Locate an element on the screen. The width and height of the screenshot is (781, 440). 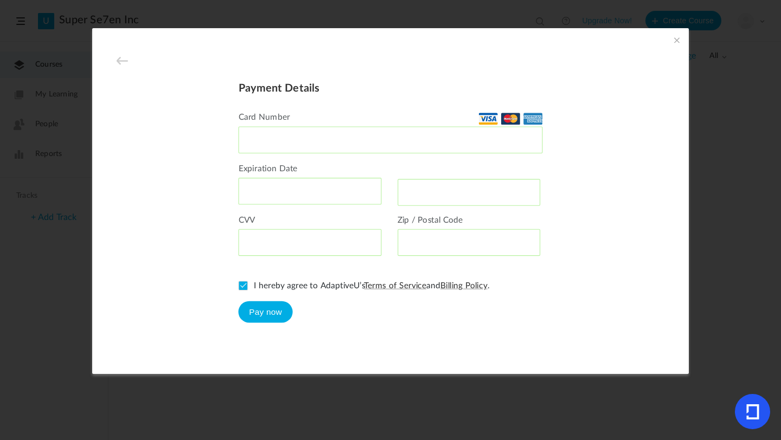
h3: Payment Details is located at coordinates (390, 88).